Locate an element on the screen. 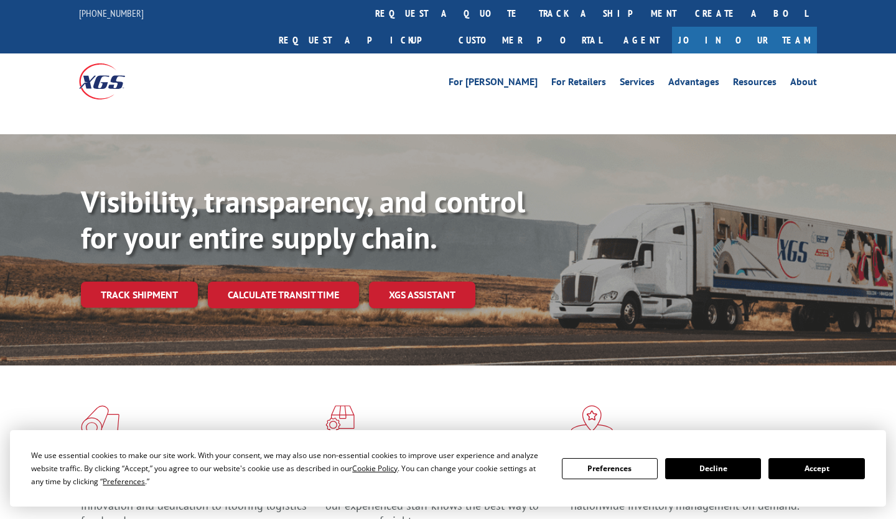 This screenshot has height=519, width=896. span: Preferences is located at coordinates (124, 481).